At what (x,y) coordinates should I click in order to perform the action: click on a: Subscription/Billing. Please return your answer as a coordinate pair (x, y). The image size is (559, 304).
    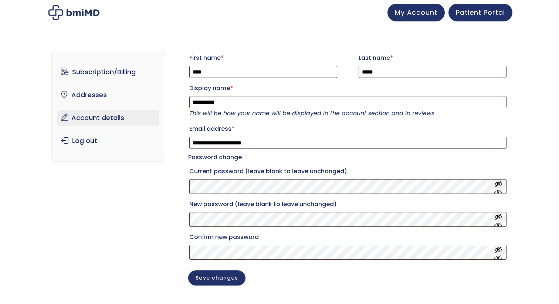
    Looking at the image, I should click on (108, 72).